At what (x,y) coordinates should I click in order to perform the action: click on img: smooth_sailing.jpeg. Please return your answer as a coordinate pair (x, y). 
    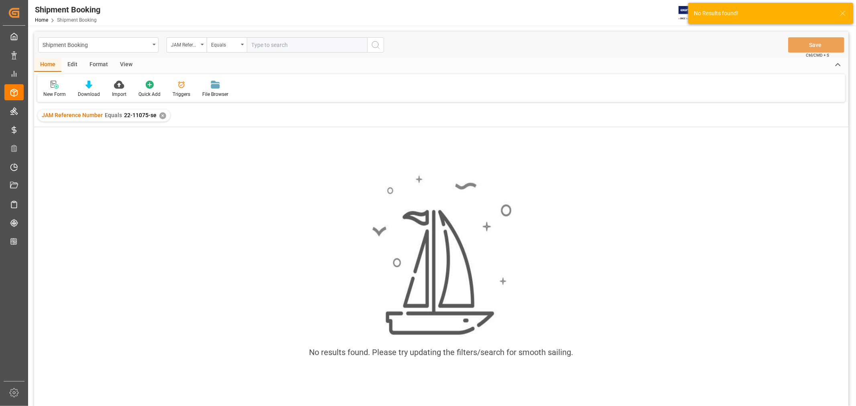
    Looking at the image, I should click on (442, 255).